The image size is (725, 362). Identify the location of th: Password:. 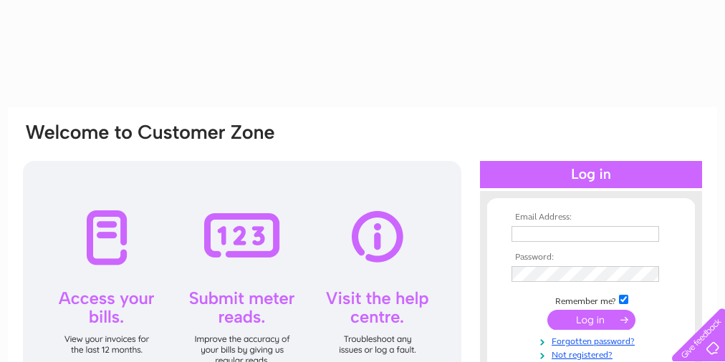
(591, 258).